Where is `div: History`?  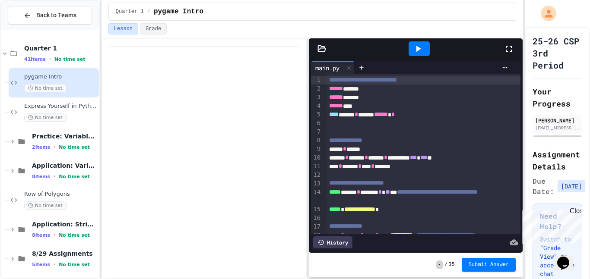 div: History is located at coordinates (332, 243).